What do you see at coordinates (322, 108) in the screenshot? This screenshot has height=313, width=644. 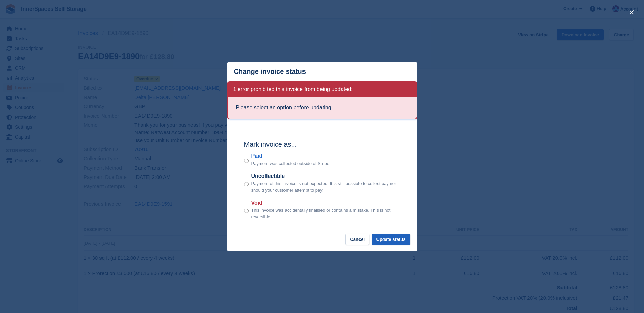 I see `li: Please select an option before updating.` at bounding box center [322, 108].